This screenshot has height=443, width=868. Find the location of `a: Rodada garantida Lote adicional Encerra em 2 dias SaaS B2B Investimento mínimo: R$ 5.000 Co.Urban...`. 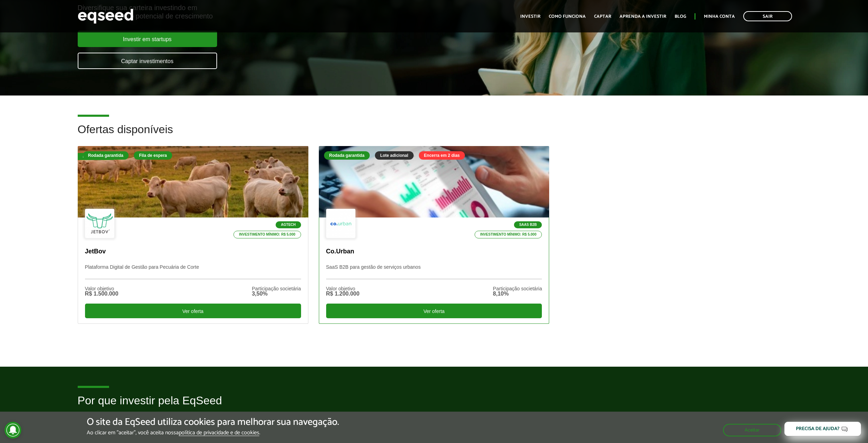

a: Rodada garantida Lote adicional Encerra em 2 dias SaaS B2B Investimento mínimo: R$ 5.000 Co.Urban... is located at coordinates (434, 235).